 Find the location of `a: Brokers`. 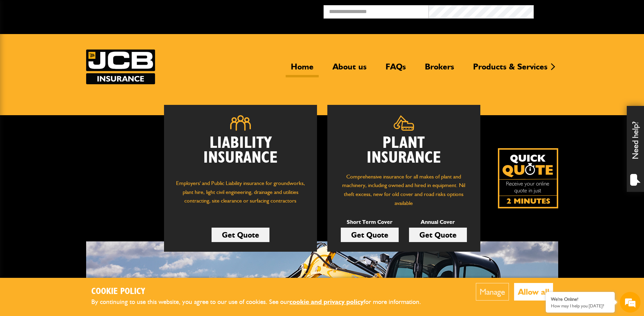

a: Brokers is located at coordinates (439, 70).